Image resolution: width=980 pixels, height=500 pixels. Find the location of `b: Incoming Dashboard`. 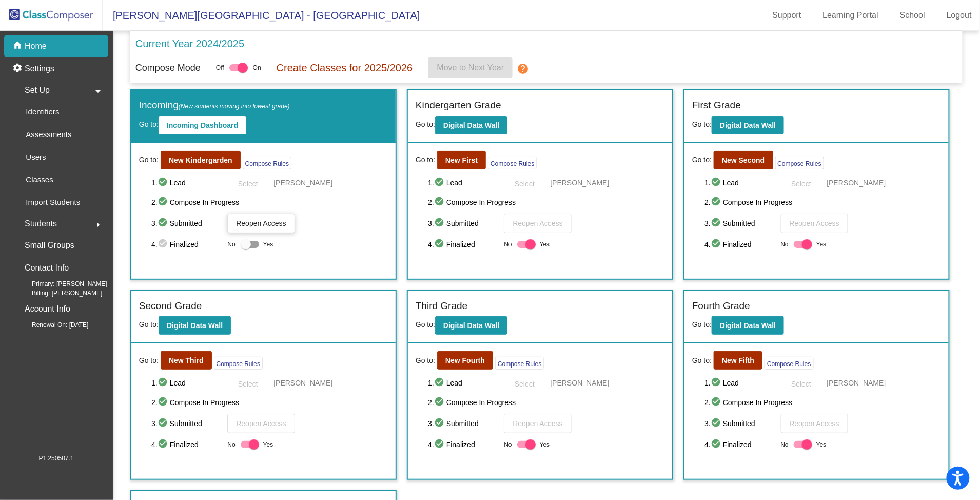

b: Incoming Dashboard is located at coordinates (202, 125).